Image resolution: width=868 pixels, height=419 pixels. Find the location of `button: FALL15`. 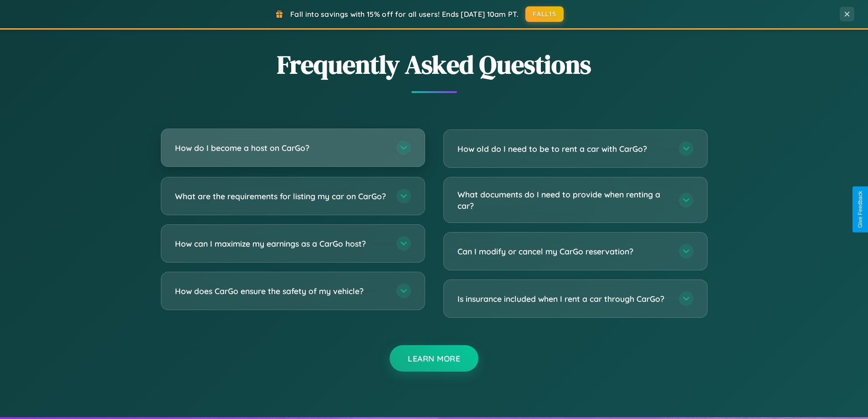

button: FALL15 is located at coordinates (544, 14).